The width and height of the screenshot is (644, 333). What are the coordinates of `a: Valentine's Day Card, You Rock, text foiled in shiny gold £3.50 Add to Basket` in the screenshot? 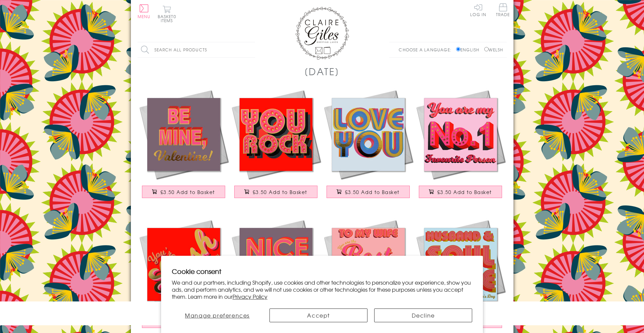 It's located at (276, 146).